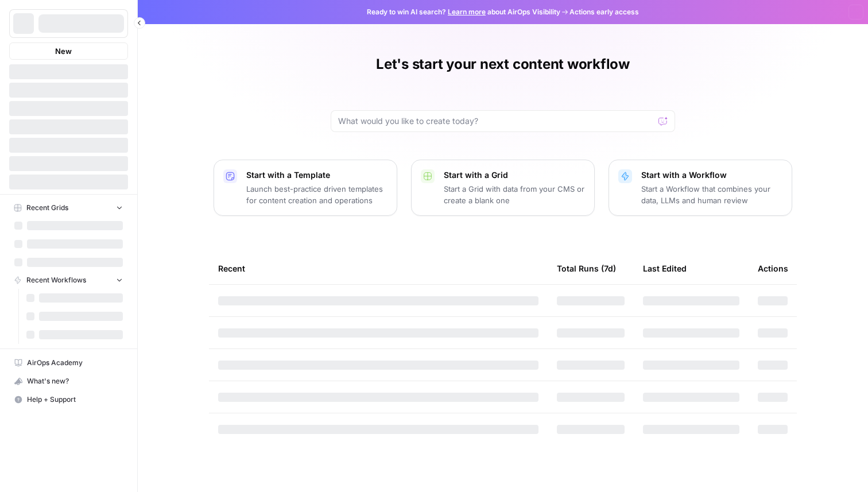 The width and height of the screenshot is (868, 492). What do you see at coordinates (466, 11) in the screenshot?
I see `a: Learn more` at bounding box center [466, 11].